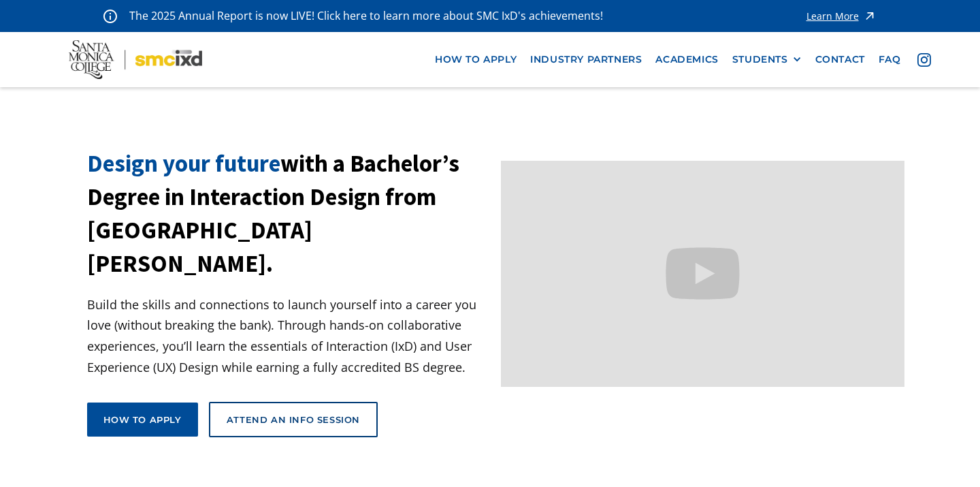  I want to click on a: faq, so click(890, 59).